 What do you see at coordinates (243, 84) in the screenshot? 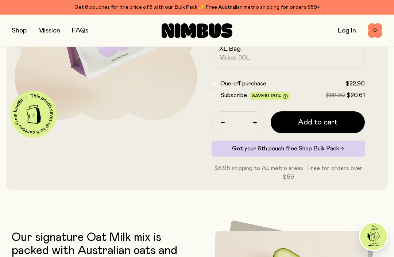
I see `span: One-off purchase` at bounding box center [243, 84].